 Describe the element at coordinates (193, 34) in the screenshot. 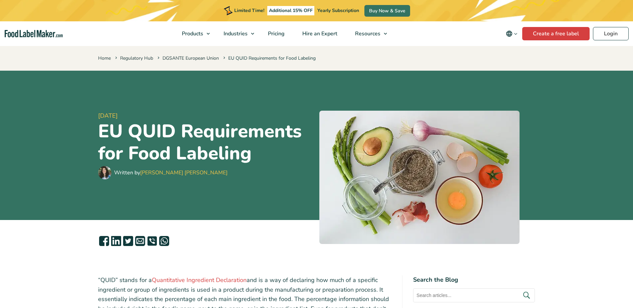

I see `a: Products` at that location.